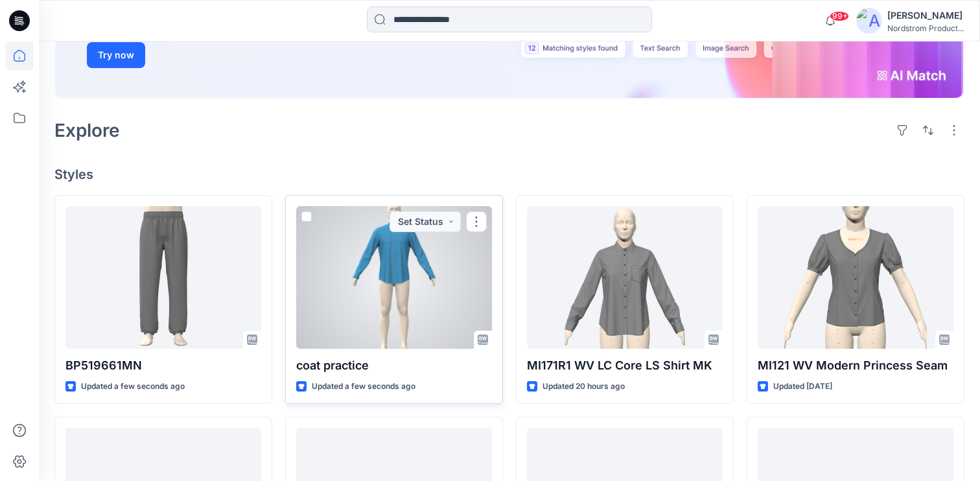 This screenshot has height=481, width=980. Describe the element at coordinates (869, 21) in the screenshot. I see `img: avatar` at that location.